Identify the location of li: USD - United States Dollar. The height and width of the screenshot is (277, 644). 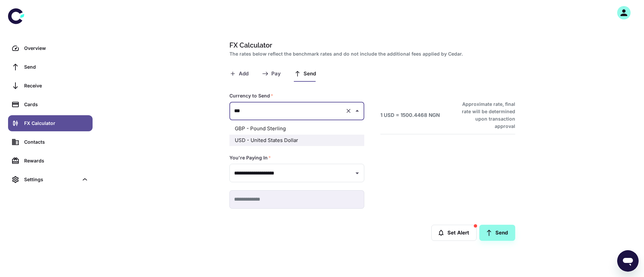
(297, 140).